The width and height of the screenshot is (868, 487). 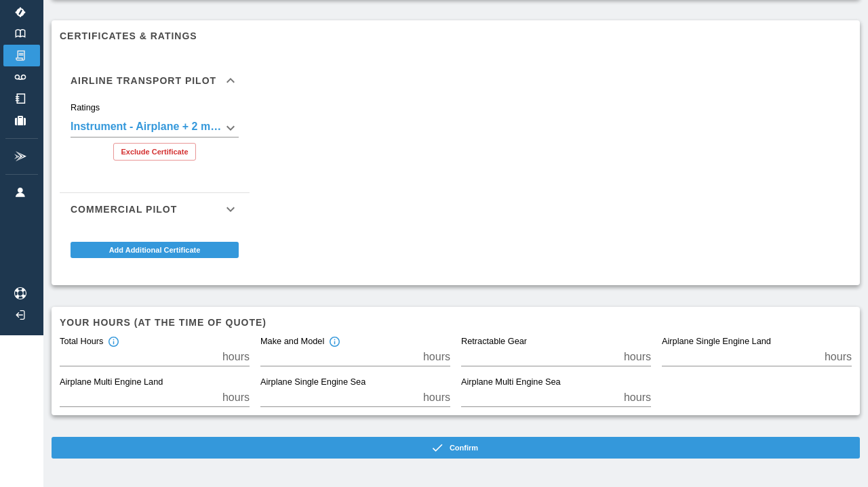 I want to click on svg: Total hours in the make and model of the insured aircraft, so click(x=335, y=342).